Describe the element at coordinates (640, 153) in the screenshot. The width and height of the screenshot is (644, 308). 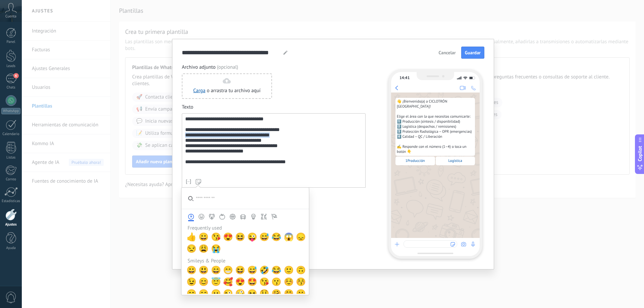
I see `span: Copilot` at that location.